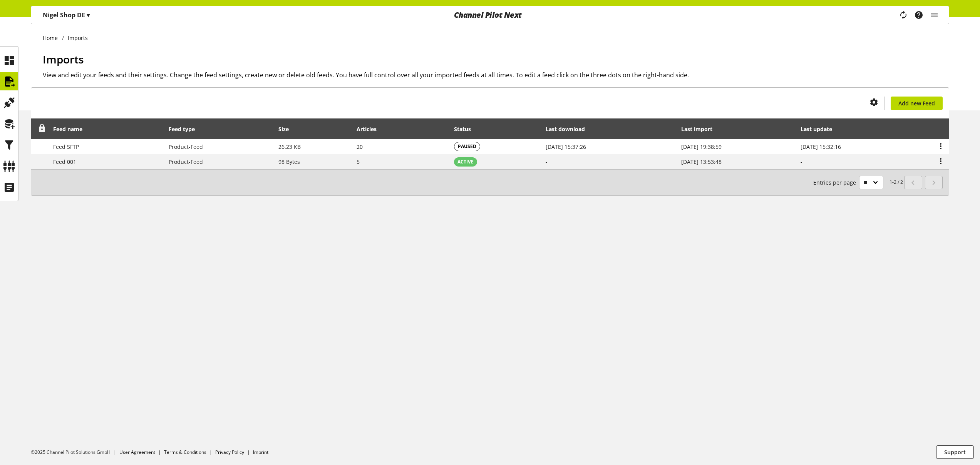  I want to click on a: Imprint, so click(261, 452).